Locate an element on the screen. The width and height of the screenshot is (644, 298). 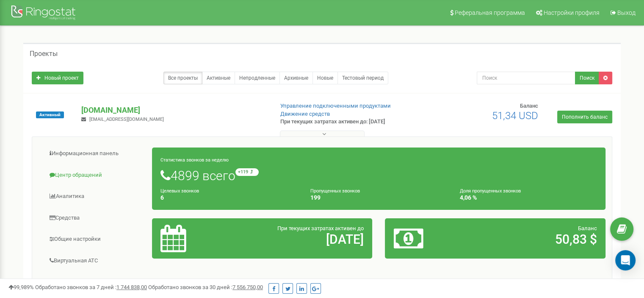
div: Open Intercom Messenger is located at coordinates (625, 261).